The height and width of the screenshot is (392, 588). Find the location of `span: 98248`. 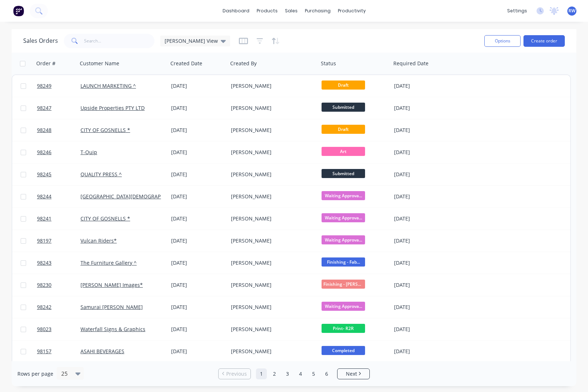

span: 98248 is located at coordinates (44, 130).